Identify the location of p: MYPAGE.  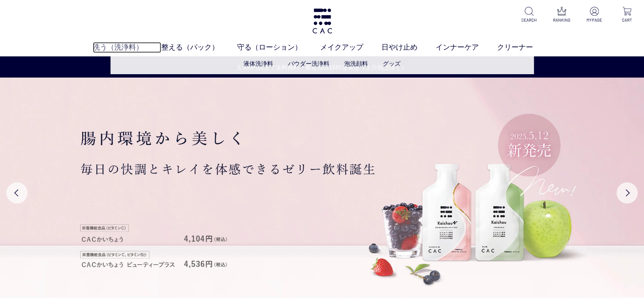
(594, 20).